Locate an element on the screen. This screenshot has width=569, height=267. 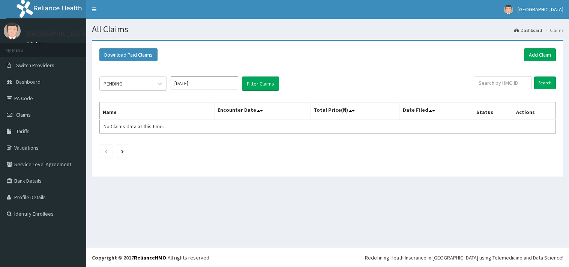
button: Download Paid Claims is located at coordinates (128, 55).